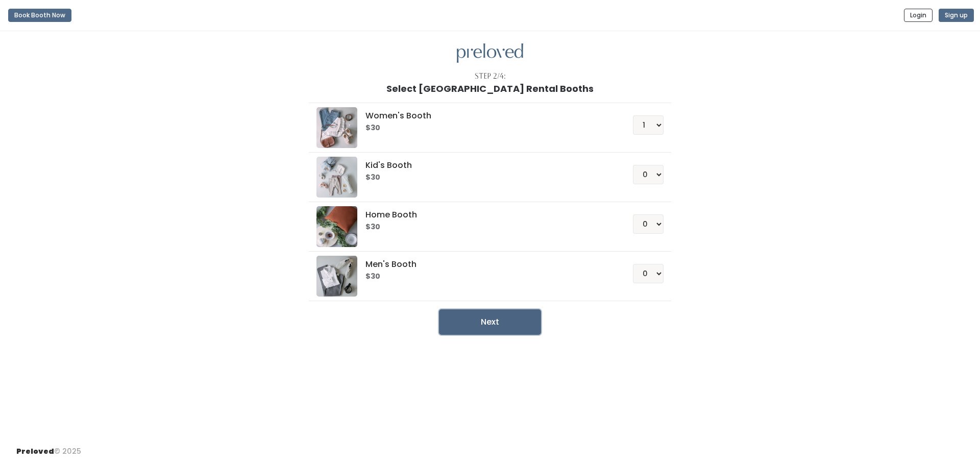 The width and height of the screenshot is (980, 465). Describe the element at coordinates (918, 15) in the screenshot. I see `button: Login` at that location.